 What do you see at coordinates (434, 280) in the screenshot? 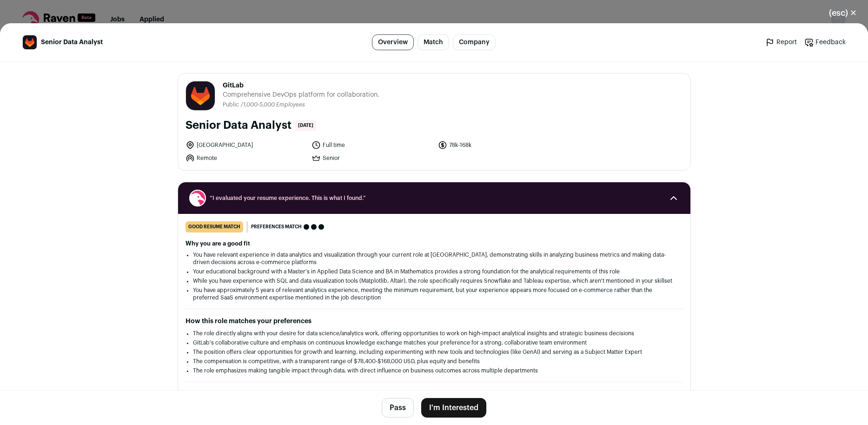
I see `li: While you have experience with SQL and data visualization tools (Matplotlib, Altair), the role sp...` at bounding box center [434, 280].